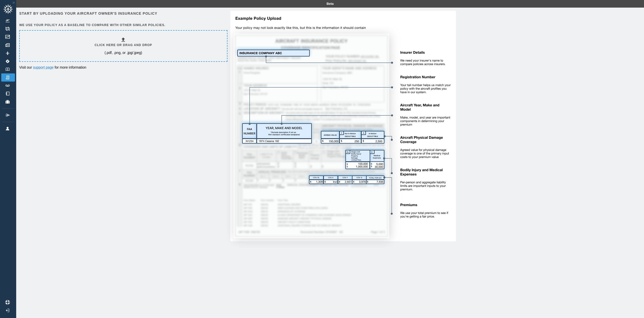 Image resolution: width=644 pixels, height=318 pixels. What do you see at coordinates (123, 53) in the screenshot?
I see `p: (.pdf, .png, or .jpg/.jpeg)` at bounding box center [123, 53].